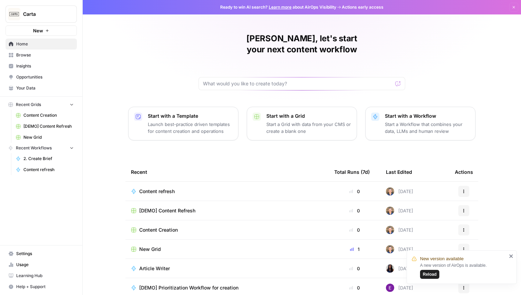 This screenshot has height=295, width=521. Describe the element at coordinates (421, 124) in the screenshot. I see `button: Start with a WorkflowStart a Workflow that combines your data, LLMs and human review` at that location.